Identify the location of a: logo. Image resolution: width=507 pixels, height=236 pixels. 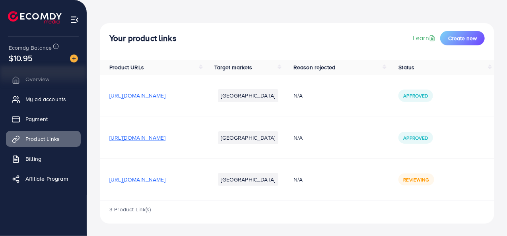
(35, 17).